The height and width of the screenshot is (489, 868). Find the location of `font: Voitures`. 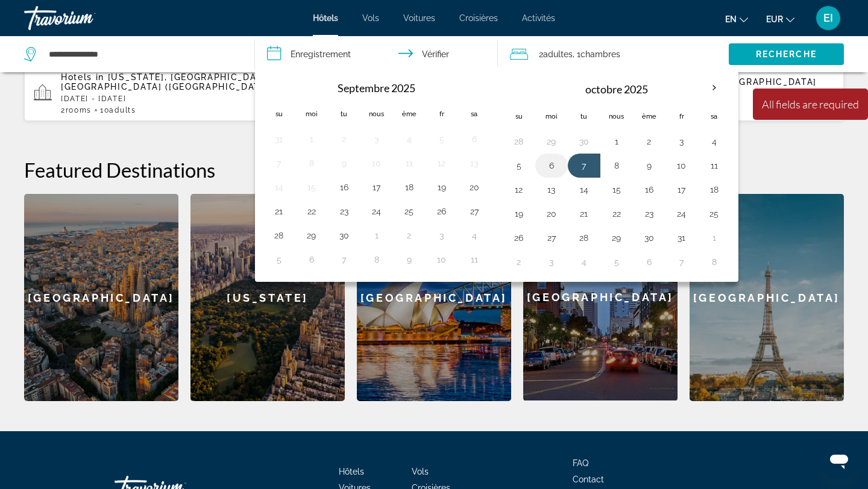

font: Voitures is located at coordinates (419, 18).